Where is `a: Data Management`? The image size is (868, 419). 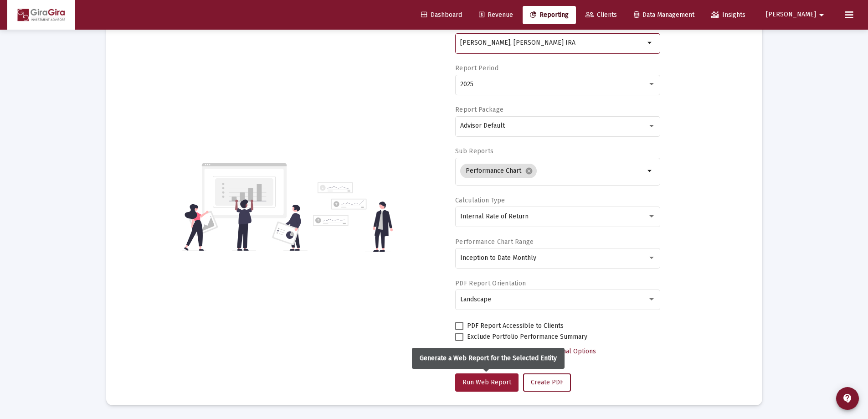 a: Data Management is located at coordinates (664, 15).